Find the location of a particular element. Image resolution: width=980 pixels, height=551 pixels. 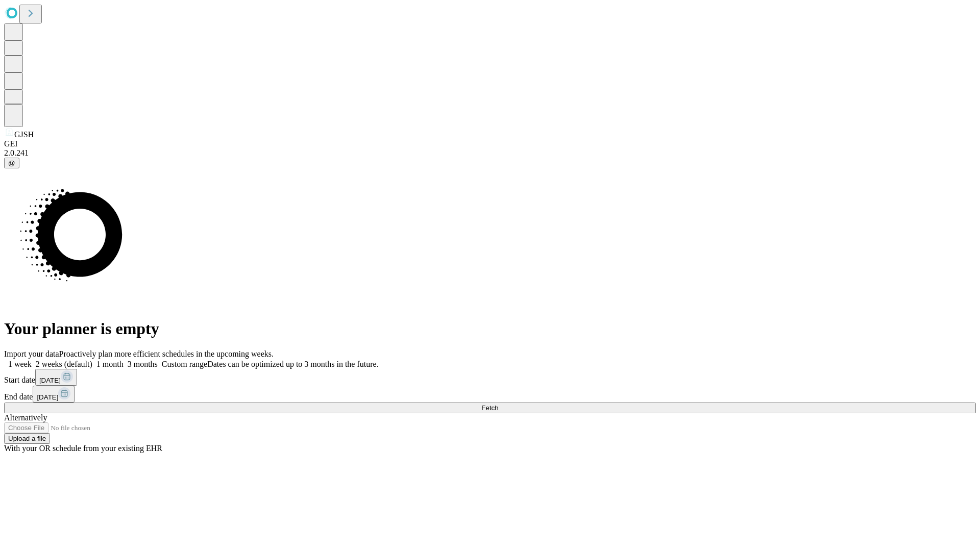

span: Fetch is located at coordinates (489, 408).